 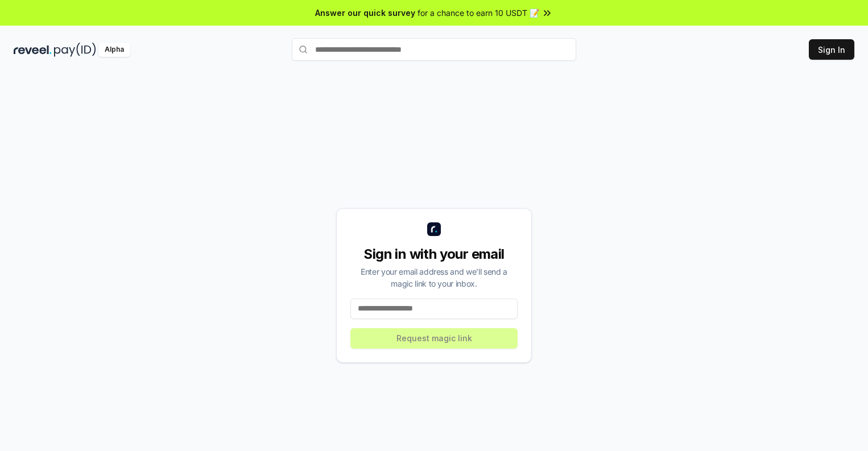 What do you see at coordinates (33, 49) in the screenshot?
I see `img: reveel_dark` at bounding box center [33, 49].